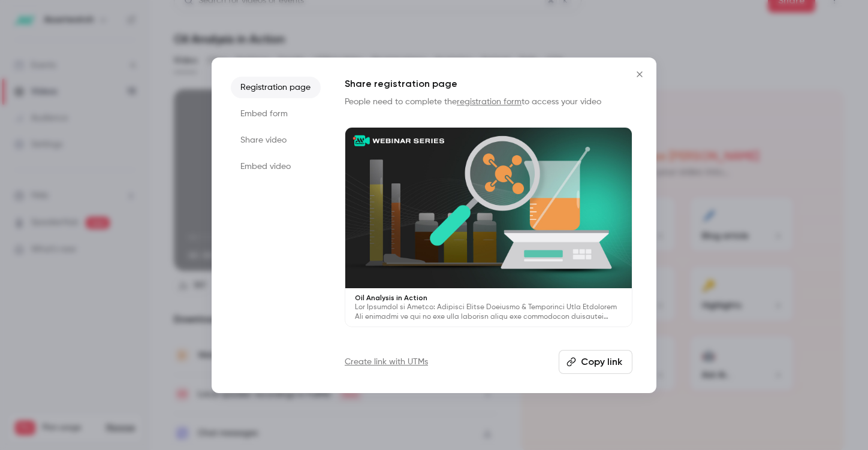 The height and width of the screenshot is (450, 868). What do you see at coordinates (488, 312) in the screenshot?
I see `p: Lor Ipsumdol si Ametco: Adipisci Elitse Doeiusmo & Temporinci Utla Etdolorem Ali enimadmi ve qui ...` at bounding box center [488, 312].